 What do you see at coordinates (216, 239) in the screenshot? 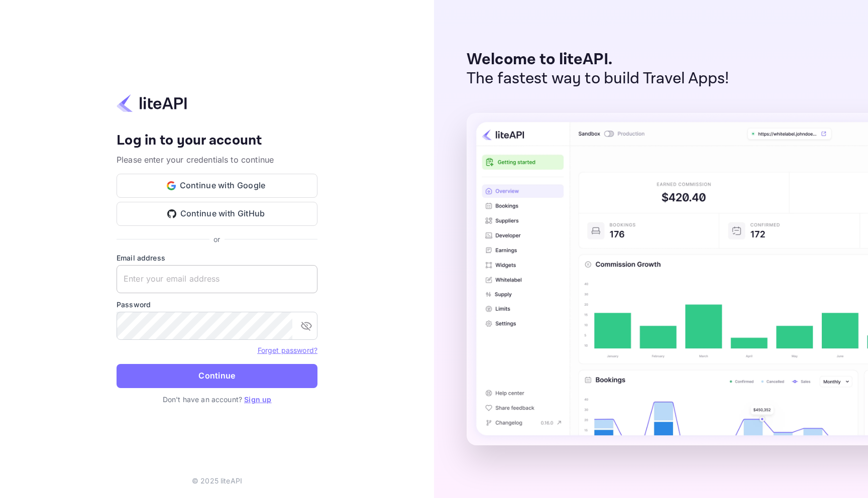
I see `p: or` at bounding box center [216, 239].